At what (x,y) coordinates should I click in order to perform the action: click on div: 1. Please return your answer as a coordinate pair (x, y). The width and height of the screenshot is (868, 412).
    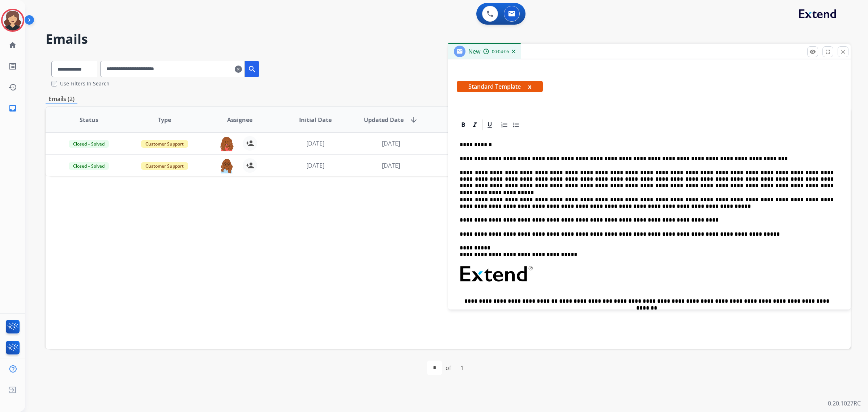
    Looking at the image, I should click on (462, 368).